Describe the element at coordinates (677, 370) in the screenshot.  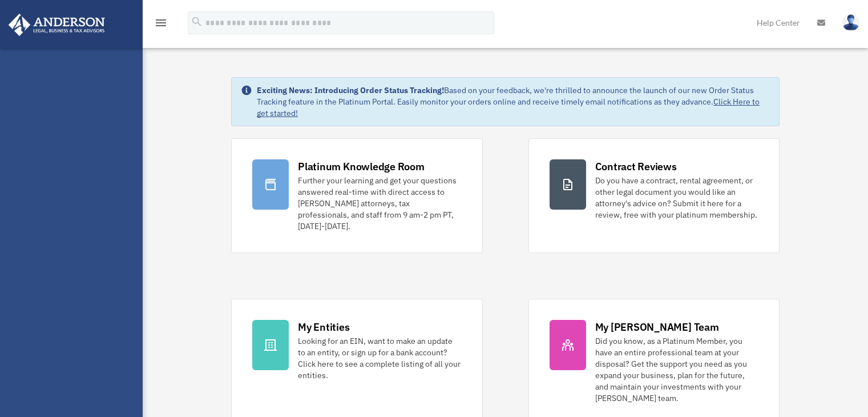
I see `div: Did you know, as a Platinum Member, you have an entire professional team at your disposal? Get th...` at that location.